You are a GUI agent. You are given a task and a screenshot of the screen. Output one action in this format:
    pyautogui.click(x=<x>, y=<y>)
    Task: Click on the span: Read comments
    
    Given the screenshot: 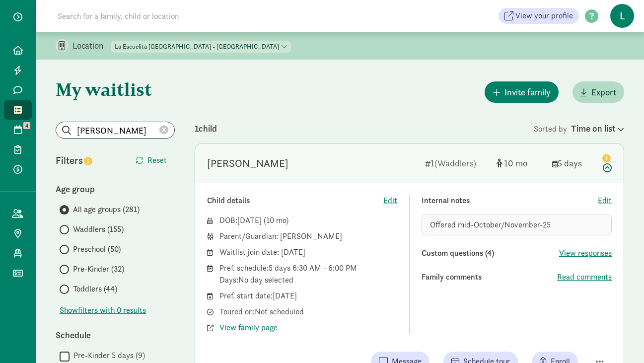 What is the action you would take?
    pyautogui.click(x=584, y=277)
    